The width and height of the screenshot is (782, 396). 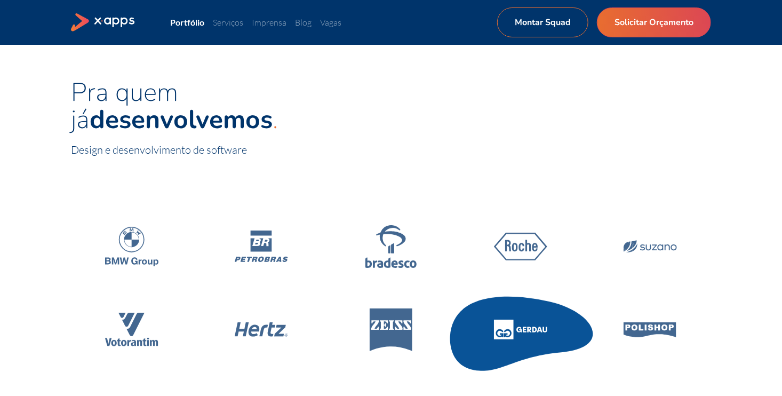 I want to click on a: Blog, so click(x=303, y=22).